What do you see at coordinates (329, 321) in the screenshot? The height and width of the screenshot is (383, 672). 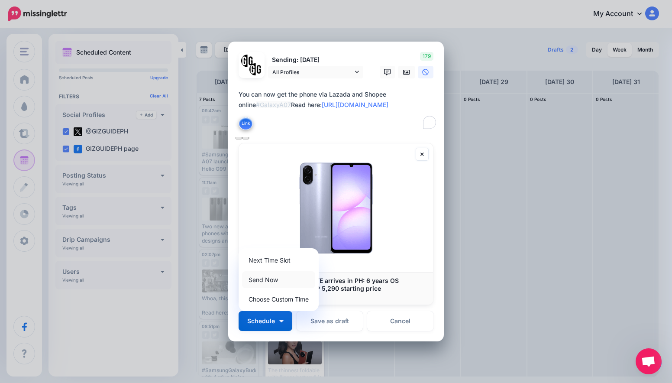 I see `button: Save as draft` at bounding box center [329, 321].